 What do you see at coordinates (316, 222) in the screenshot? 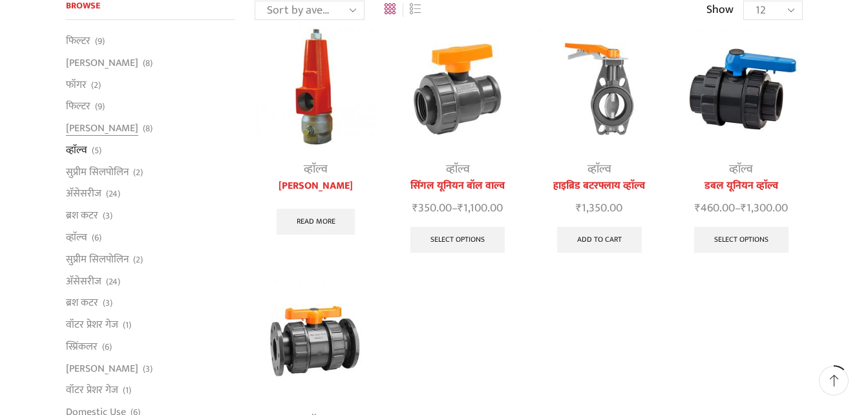
I see `a: Read more about “प्रेशर रिलीफ व्हाॅल्व”` at bounding box center [316, 222].